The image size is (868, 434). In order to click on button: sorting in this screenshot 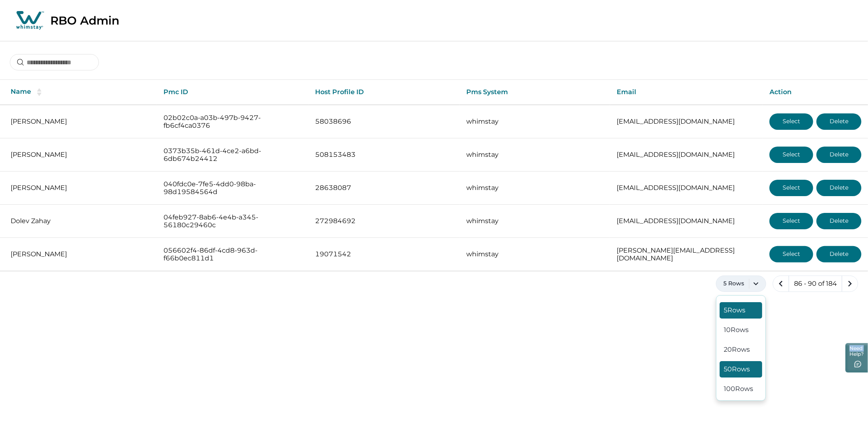, I will do `click(39, 92)`.